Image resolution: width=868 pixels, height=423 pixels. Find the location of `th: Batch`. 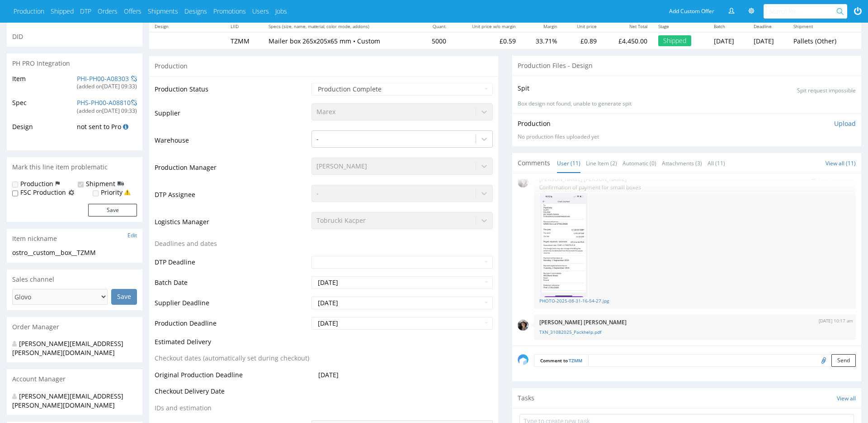

th: Batch is located at coordinates (728, 26).